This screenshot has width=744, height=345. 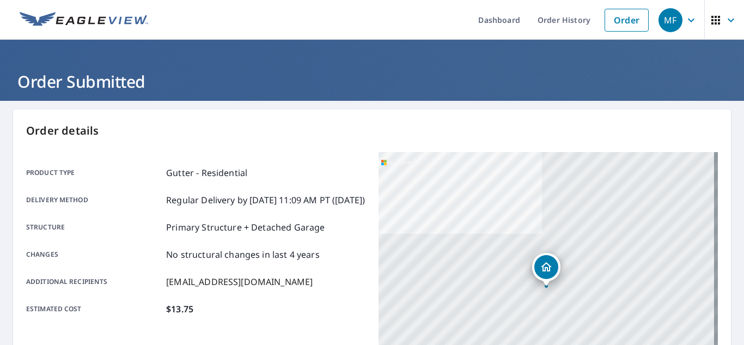 I want to click on p: $13.75, so click(x=180, y=309).